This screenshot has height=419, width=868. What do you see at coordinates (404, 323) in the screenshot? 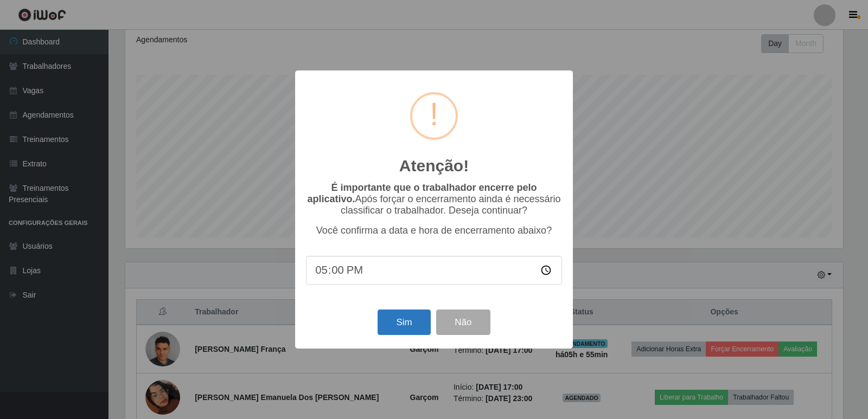
I see `button: Sim` at bounding box center [404, 323].